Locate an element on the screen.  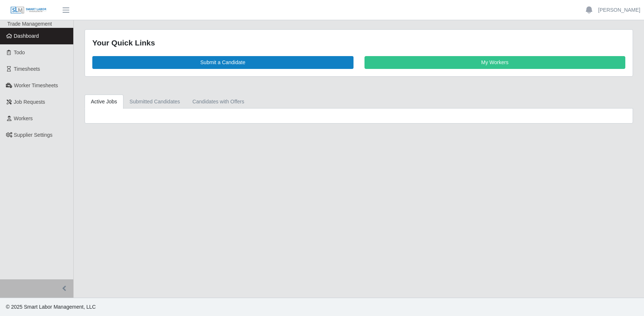
a: Submit a Candidate is located at coordinates (223, 63).